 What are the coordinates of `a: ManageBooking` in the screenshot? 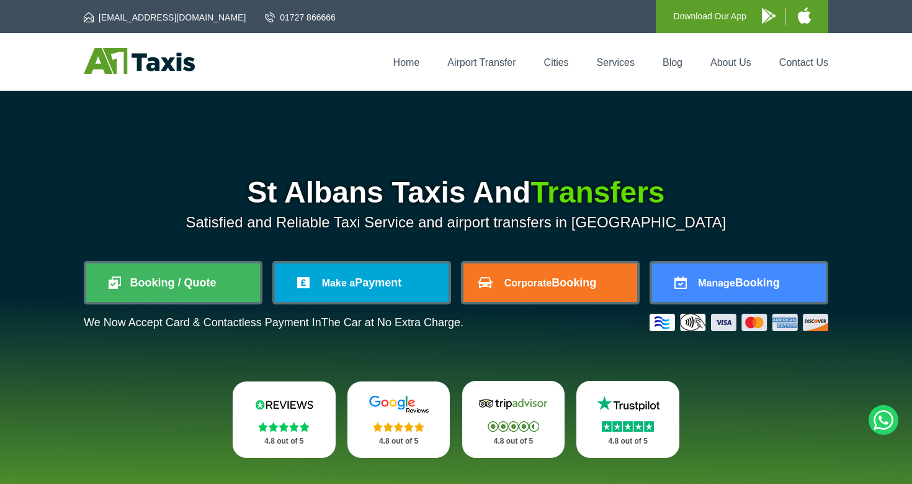 It's located at (739, 282).